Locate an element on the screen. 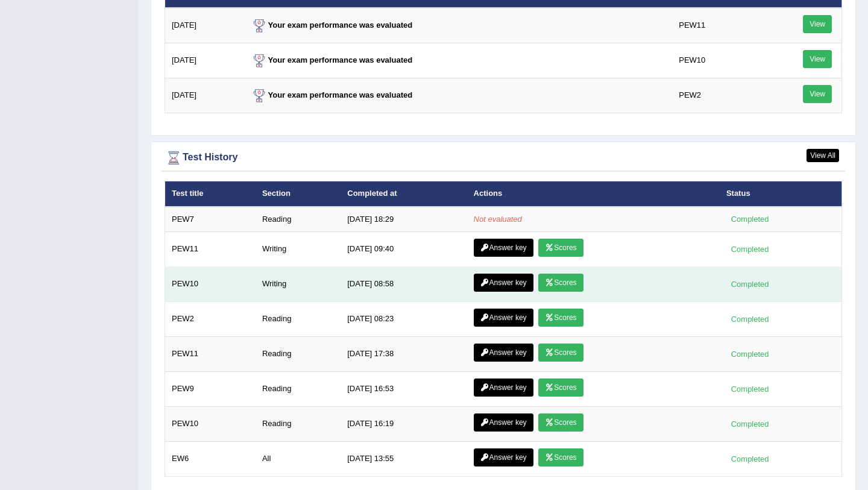 The width and height of the screenshot is (868, 490). th: Test title is located at coordinates (210, 194).